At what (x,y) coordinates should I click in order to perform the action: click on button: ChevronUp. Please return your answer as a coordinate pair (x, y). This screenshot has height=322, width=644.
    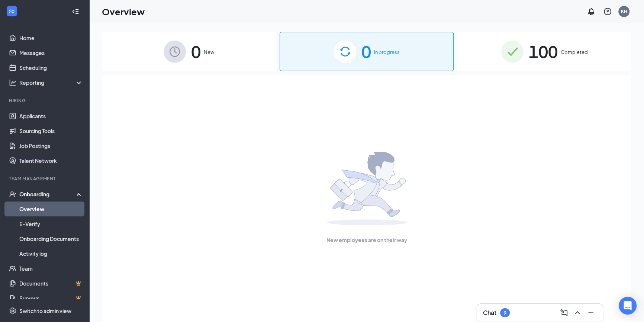
    Looking at the image, I should click on (577, 312).